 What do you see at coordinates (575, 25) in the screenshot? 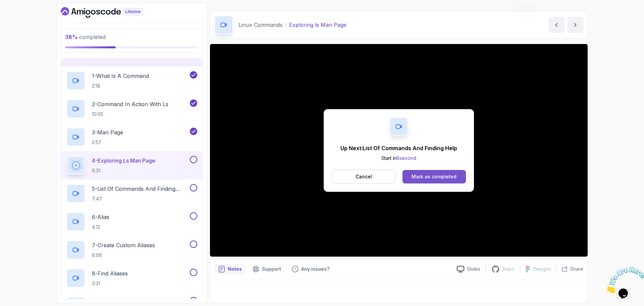
I see `button: next content` at bounding box center [575, 25].